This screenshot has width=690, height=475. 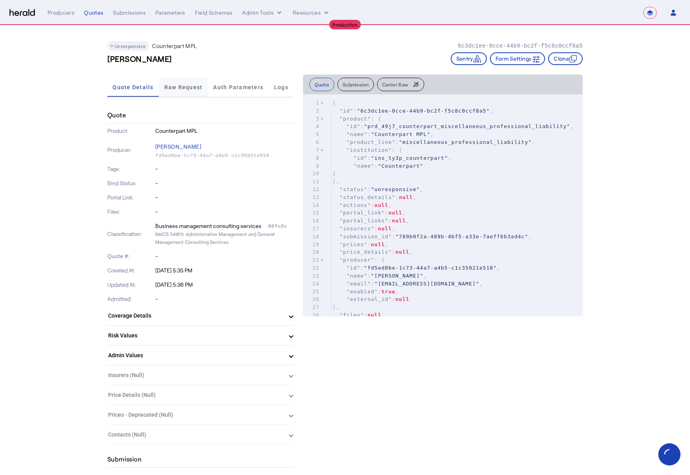 What do you see at coordinates (356, 84) in the screenshot?
I see `button: Submission` at bounding box center [356, 84].